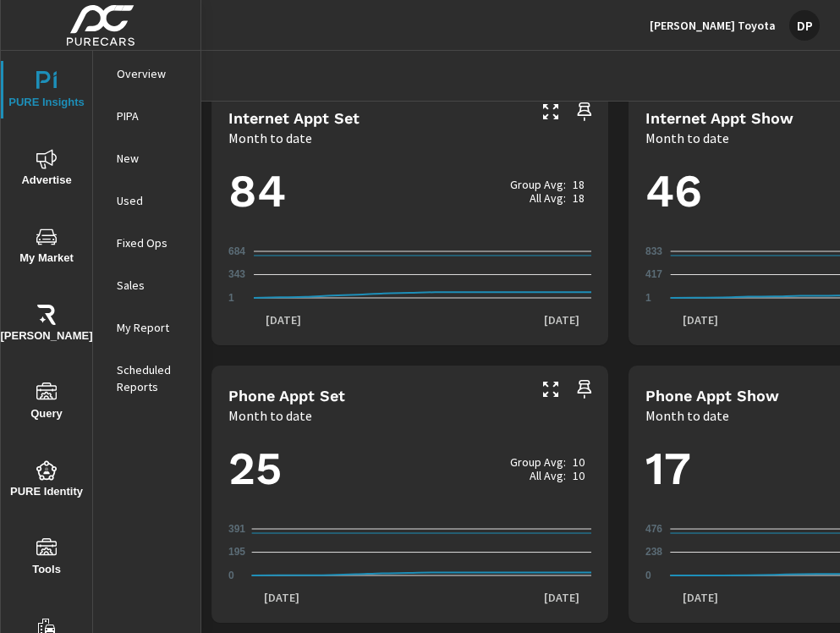 This screenshot has height=633, width=840. I want to click on p: Fixed Ops, so click(152, 243).